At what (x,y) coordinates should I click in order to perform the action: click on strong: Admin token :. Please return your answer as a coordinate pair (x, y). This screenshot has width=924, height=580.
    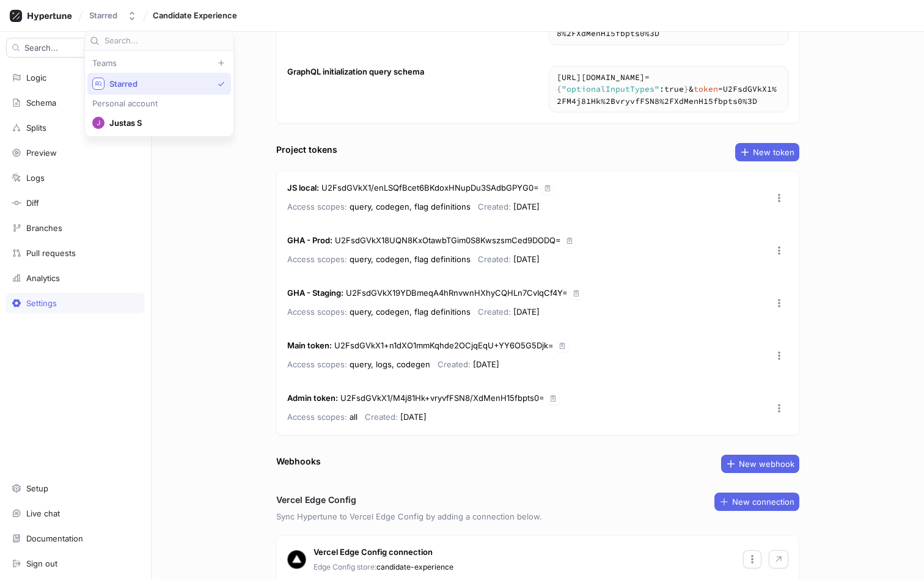
    Looking at the image, I should click on (312, 398).